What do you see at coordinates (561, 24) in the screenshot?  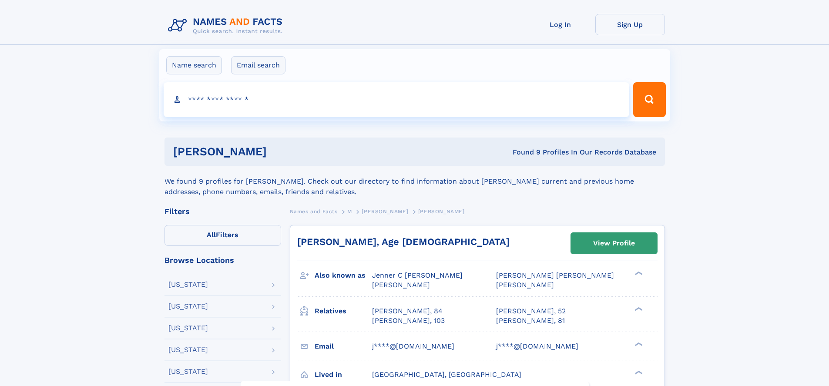 I see `a: Log In` at bounding box center [561, 24].